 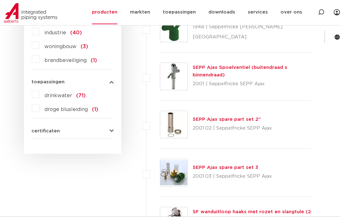 I want to click on span: (71), so click(x=81, y=96).